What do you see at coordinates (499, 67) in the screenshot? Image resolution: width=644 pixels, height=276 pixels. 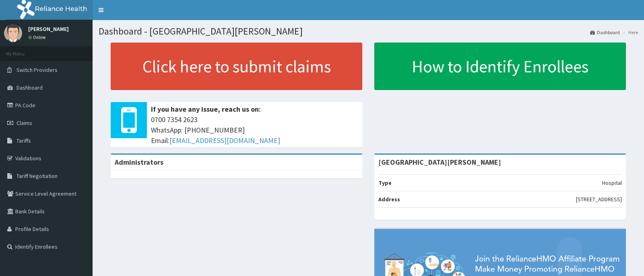 I see `a: How to Identify Enrollees` at bounding box center [499, 67].